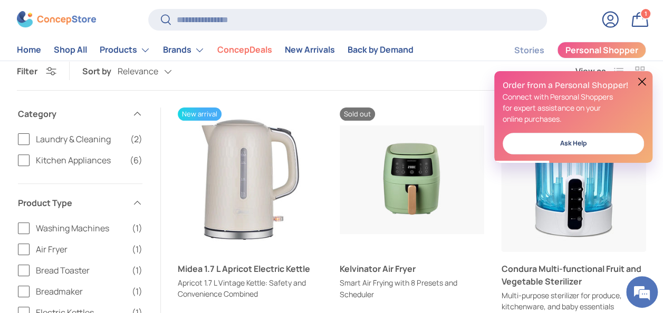 This screenshot has width=663, height=313. What do you see at coordinates (116, 66) in the screenshot?
I see `div: Chat with us now` at bounding box center [116, 66].